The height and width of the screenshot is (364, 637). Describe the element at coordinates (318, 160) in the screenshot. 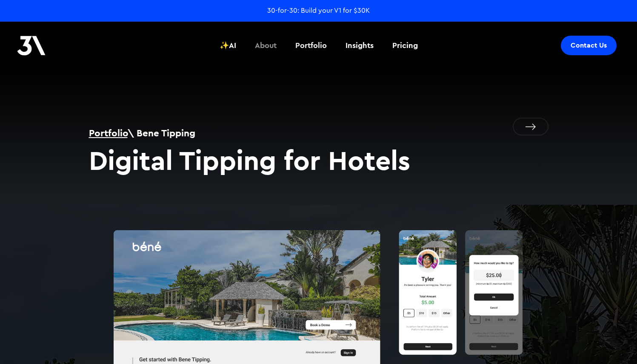

I see `h2: Digital Tipping for Hotels` at that location.